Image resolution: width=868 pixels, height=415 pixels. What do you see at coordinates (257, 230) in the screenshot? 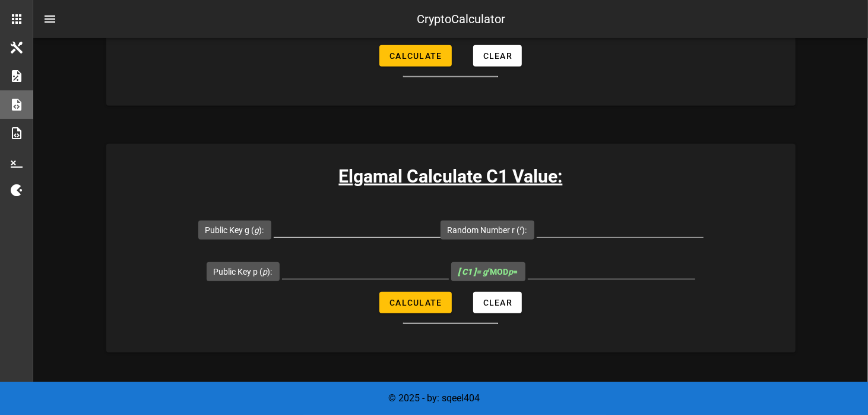
I see `i: g` at bounding box center [257, 230].